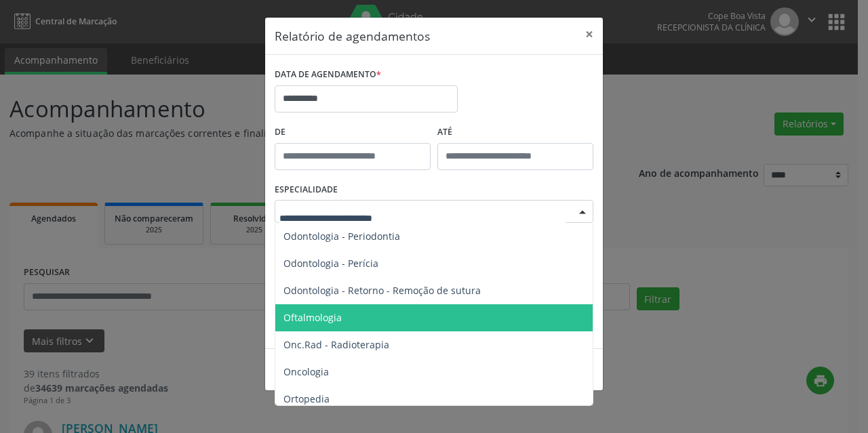 The width and height of the screenshot is (868, 433). I want to click on span: Ortopedia, so click(307, 399).